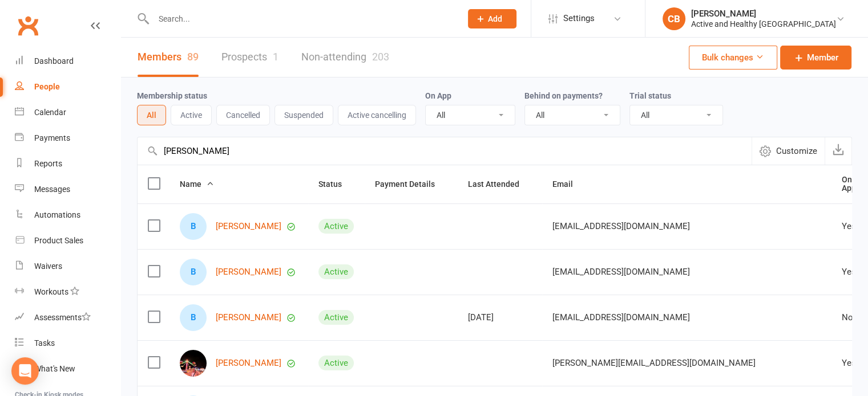 This screenshot has width=868, height=396. What do you see at coordinates (250, 57) in the screenshot?
I see `a: Prospects1` at bounding box center [250, 57].